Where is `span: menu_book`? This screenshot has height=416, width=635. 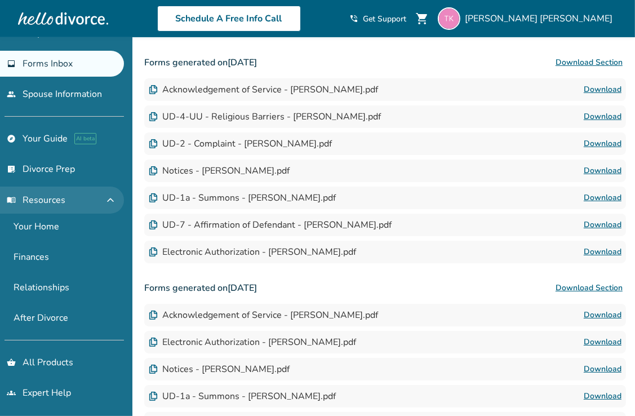
span: menu_book is located at coordinates (11, 200).